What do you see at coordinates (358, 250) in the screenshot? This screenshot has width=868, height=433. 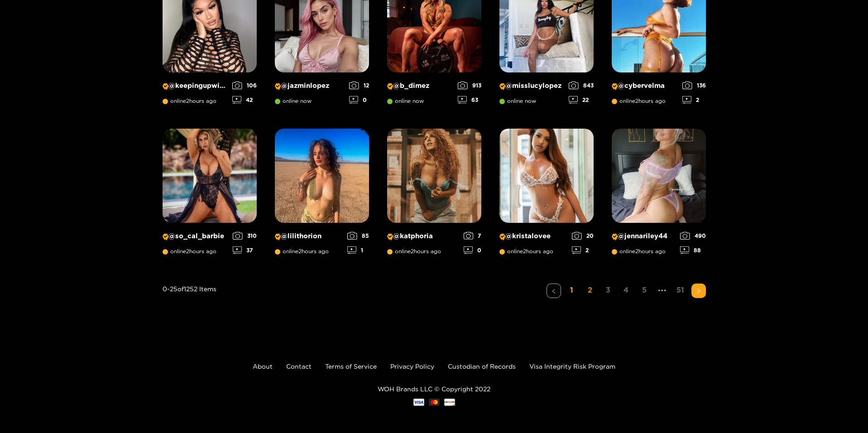 I see `div: 1` at bounding box center [358, 250].